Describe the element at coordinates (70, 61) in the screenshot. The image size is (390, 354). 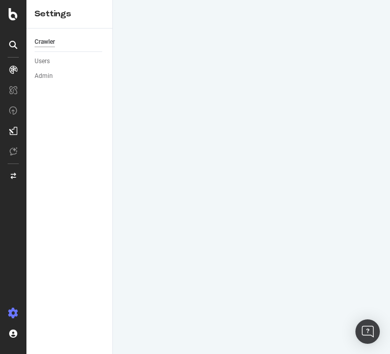
I see `a: Users` at that location.